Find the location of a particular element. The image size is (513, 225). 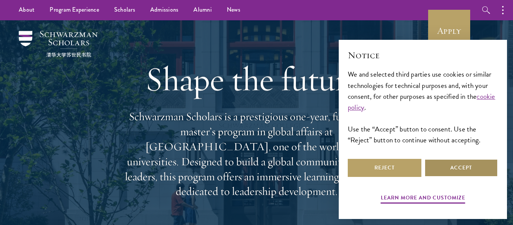

a: Apply is located at coordinates (449, 31).